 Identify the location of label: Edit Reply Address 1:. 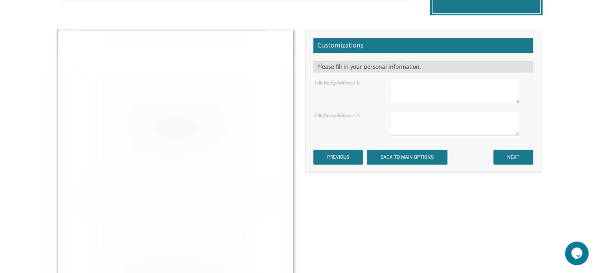
(338, 83).